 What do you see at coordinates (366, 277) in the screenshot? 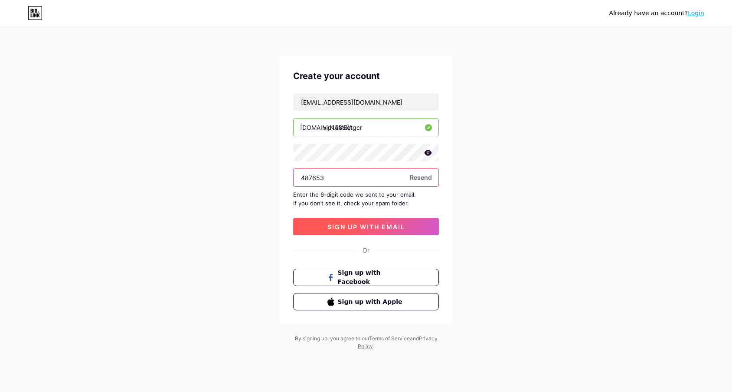
I see `button: Sign up with Facebook` at bounding box center [366, 277].